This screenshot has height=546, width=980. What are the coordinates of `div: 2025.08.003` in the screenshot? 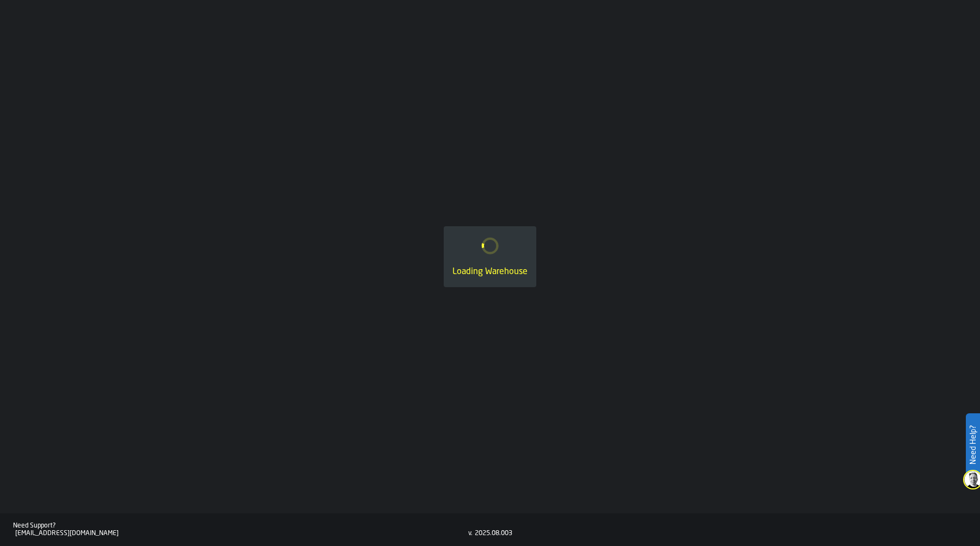 It's located at (493, 534).